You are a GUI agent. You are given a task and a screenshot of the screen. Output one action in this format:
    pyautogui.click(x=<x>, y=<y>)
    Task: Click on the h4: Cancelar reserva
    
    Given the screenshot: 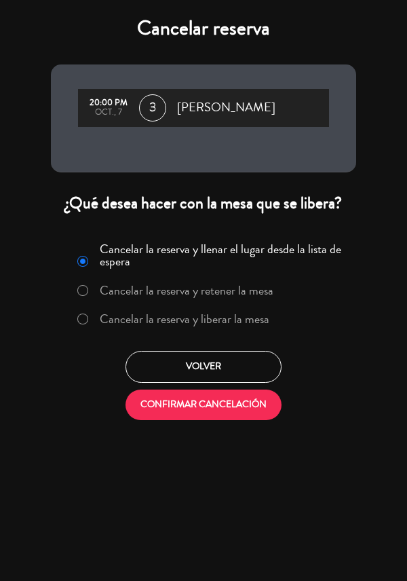 What is the action you would take?
    pyautogui.click(x=204, y=29)
    